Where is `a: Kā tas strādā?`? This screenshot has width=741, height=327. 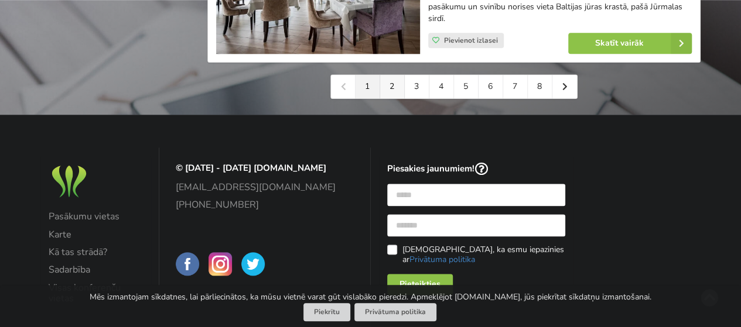 a: Kā tas strādā? is located at coordinates (95, 252).